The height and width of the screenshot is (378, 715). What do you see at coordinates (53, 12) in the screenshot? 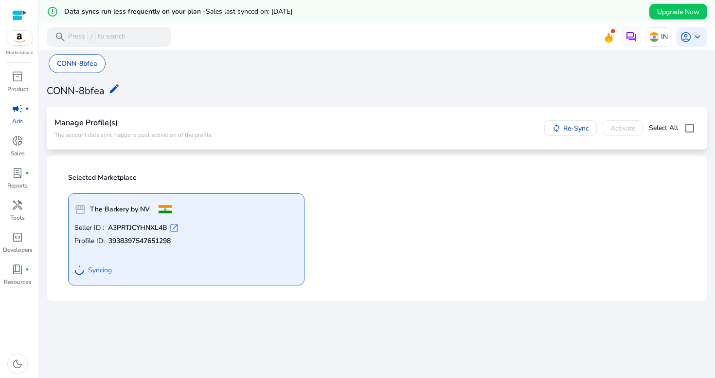
I see `mat-icon: error_outline` at bounding box center [53, 12].